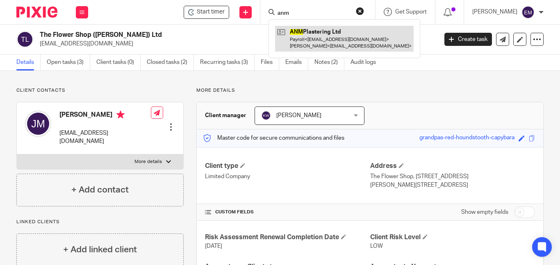 The image size is (560, 265). What do you see at coordinates (411, 12) in the screenshot?
I see `span: Get Support` at bounding box center [411, 12].